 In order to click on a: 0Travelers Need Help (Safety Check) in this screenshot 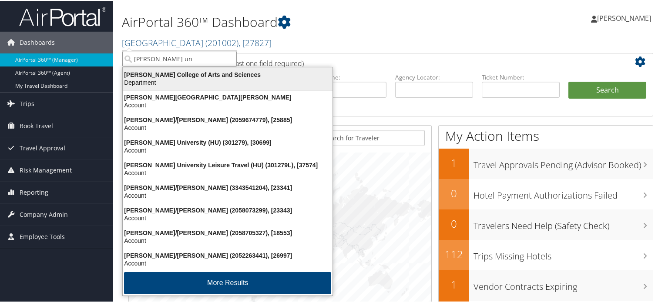, I will do `click(546, 224)`.